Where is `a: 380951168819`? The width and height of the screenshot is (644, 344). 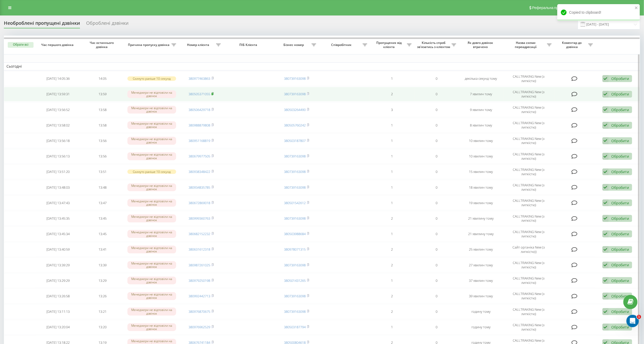 a: 380951168819 is located at coordinates (199, 141).